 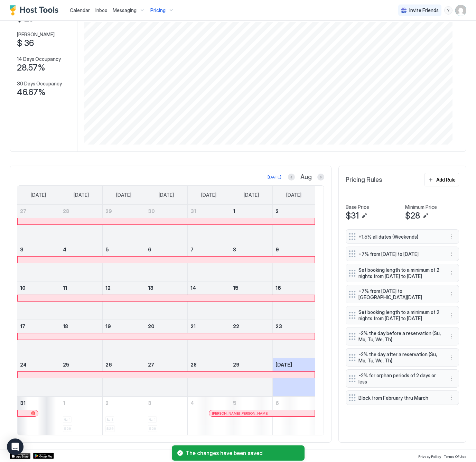 What do you see at coordinates (446, 180) in the screenshot?
I see `div: Add Rule` at bounding box center [446, 180].